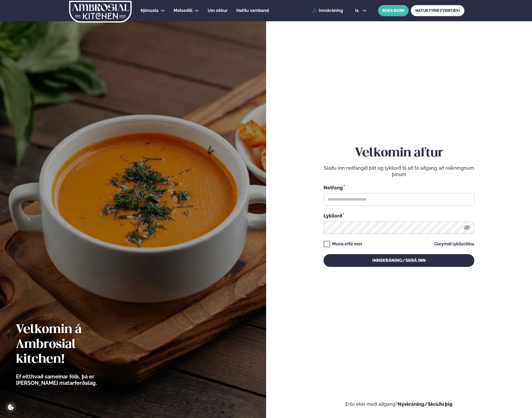 The height and width of the screenshot is (418, 532). What do you see at coordinates (218, 11) in the screenshot?
I see `a: Um okkur` at bounding box center [218, 11].